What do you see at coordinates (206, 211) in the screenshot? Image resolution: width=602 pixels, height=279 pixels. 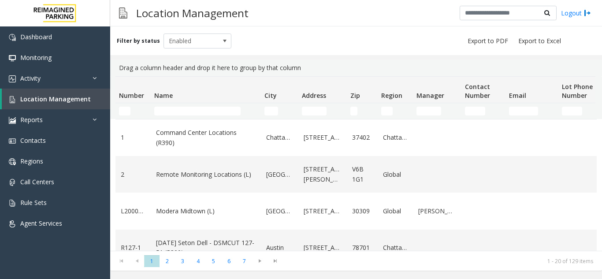 I see `a: Modera Midtown (L)` at bounding box center [206, 211].